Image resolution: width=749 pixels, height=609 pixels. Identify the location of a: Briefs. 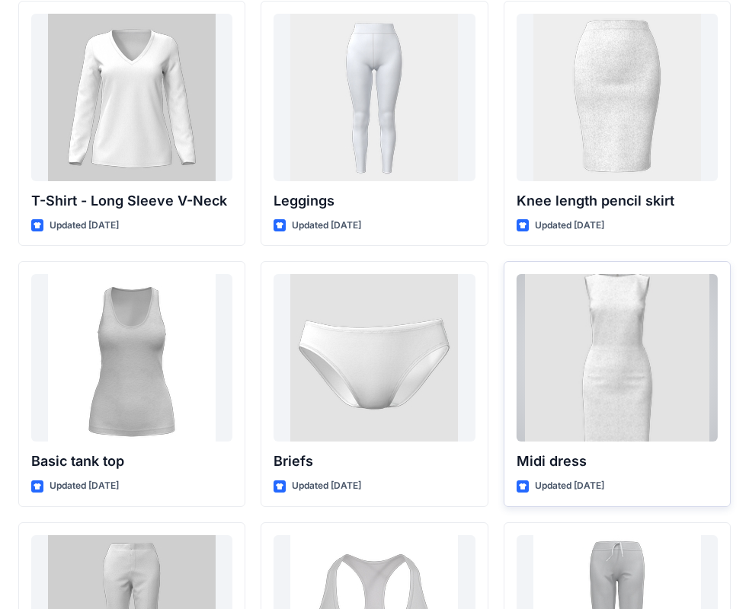
(374, 358).